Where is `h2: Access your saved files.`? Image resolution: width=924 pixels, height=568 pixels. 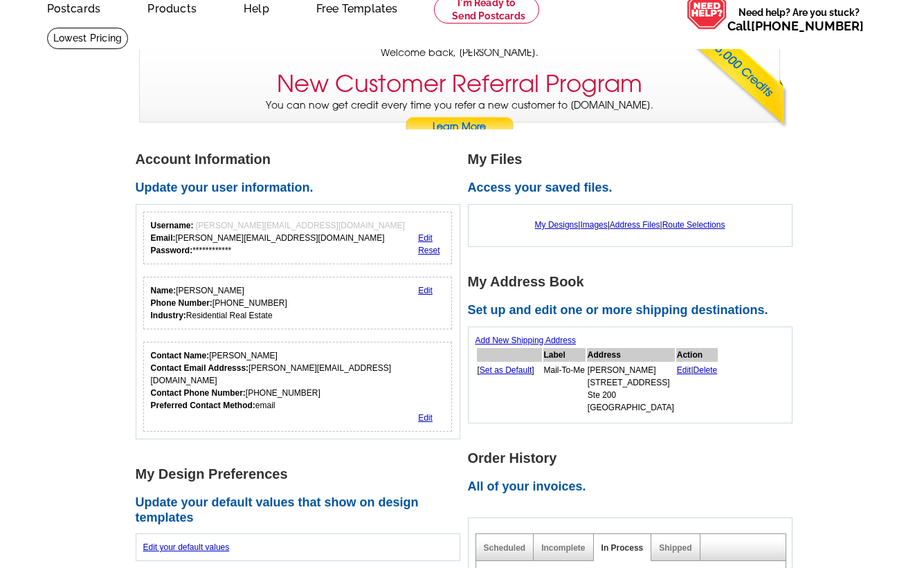
h2: Access your saved files. is located at coordinates (634, 188).